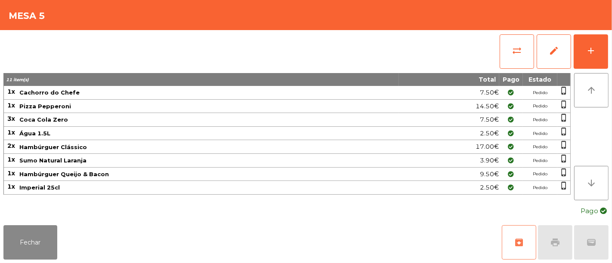 The image size is (612, 263). I want to click on th: Total, so click(449, 80).